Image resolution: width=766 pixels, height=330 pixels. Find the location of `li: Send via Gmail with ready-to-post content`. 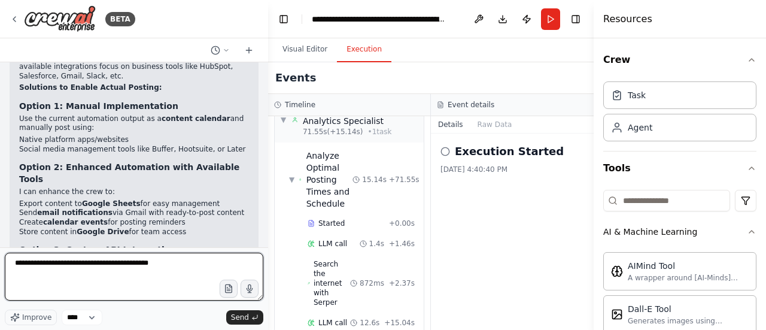

li: Send via Gmail with ready-to-post content is located at coordinates (134, 213).